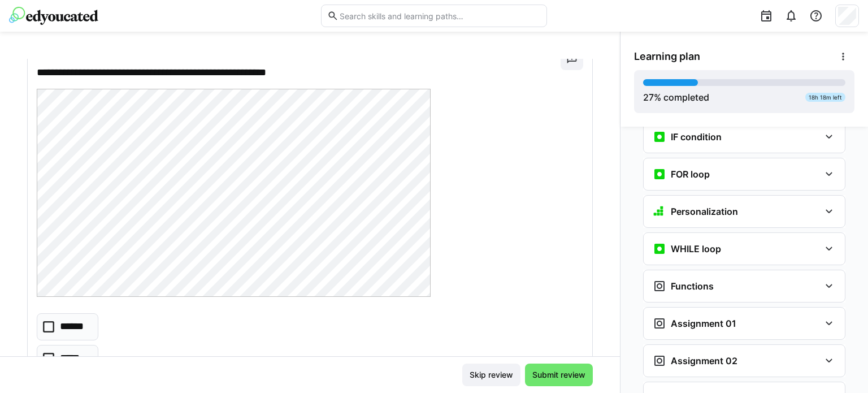  I want to click on h3: Assignment 02, so click(704, 361).